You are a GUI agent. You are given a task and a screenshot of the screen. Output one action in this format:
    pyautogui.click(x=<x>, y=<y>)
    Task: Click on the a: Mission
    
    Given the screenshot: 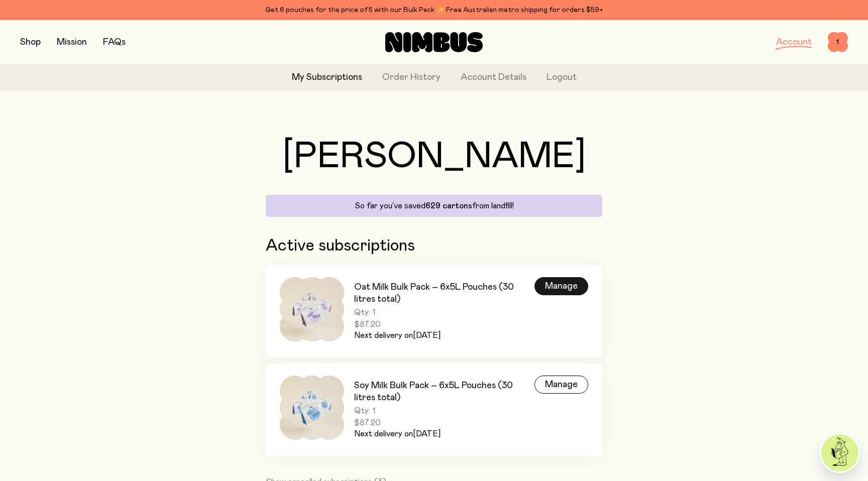 What is the action you would take?
    pyautogui.click(x=72, y=42)
    